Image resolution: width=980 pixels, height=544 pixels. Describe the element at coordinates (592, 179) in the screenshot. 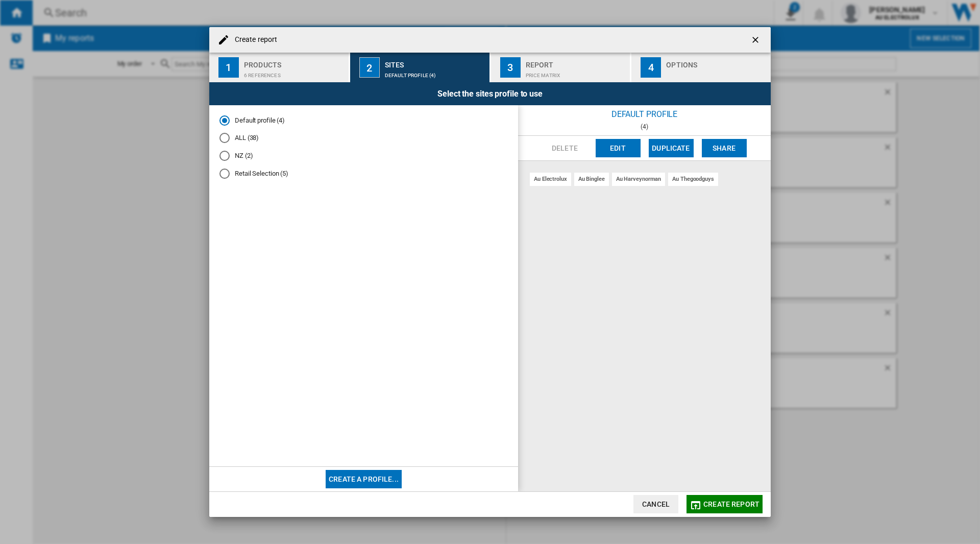

I see `div: au binglee` at that location.